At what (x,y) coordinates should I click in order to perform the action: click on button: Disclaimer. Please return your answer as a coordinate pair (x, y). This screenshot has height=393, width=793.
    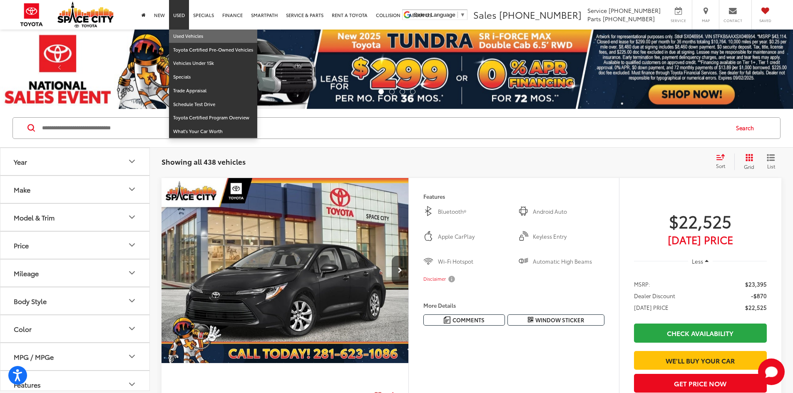
    Looking at the image, I should click on (440, 279).